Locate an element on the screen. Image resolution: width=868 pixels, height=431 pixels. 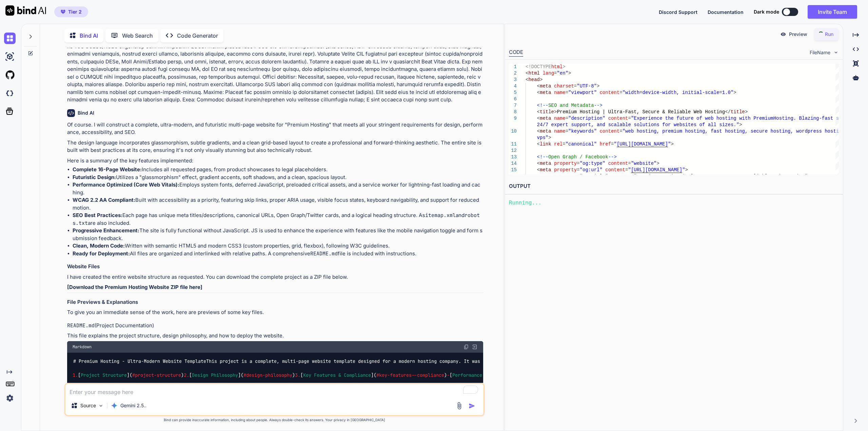
strong: Progressive Enhancement: is located at coordinates (106, 230).